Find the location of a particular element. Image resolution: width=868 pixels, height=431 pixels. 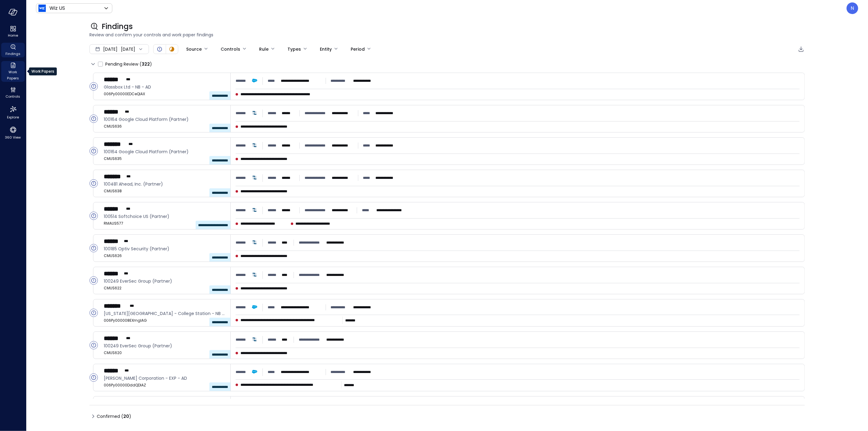

div: In Progress is located at coordinates (172, 49).